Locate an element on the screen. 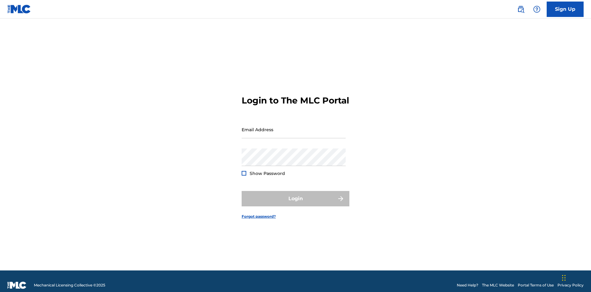 The width and height of the screenshot is (591, 292). span: Show Password is located at coordinates (267, 173).